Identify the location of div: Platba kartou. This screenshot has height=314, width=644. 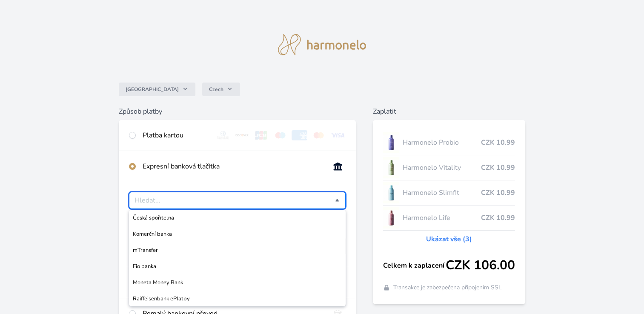
(176, 135).